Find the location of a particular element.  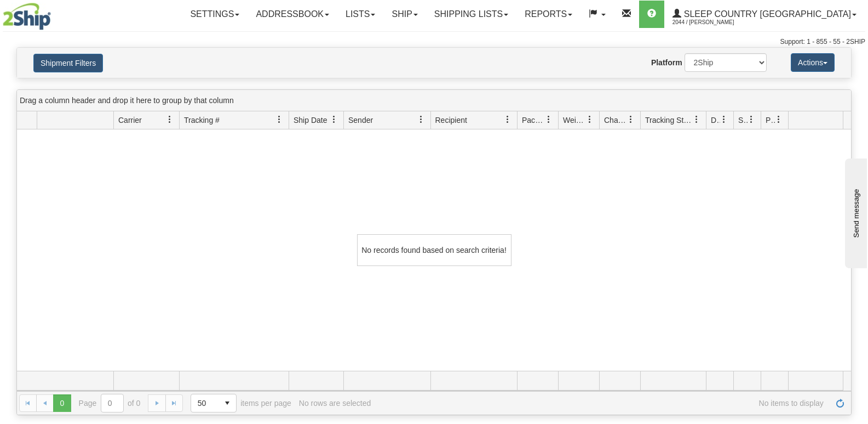

a: Delivery Status filter column settings is located at coordinates (724, 120).